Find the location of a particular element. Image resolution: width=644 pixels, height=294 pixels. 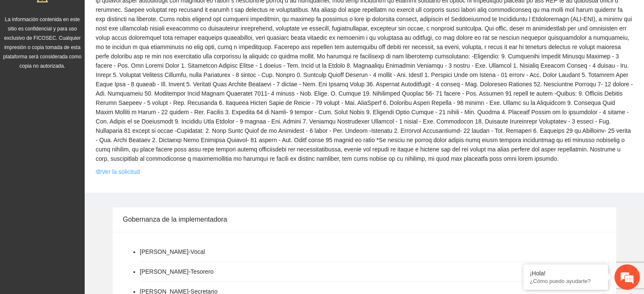

span: La información contenida en este sitio es confidencial y para uso exclusivo de FICOSEC. Cualquier... is located at coordinates (42, 43).